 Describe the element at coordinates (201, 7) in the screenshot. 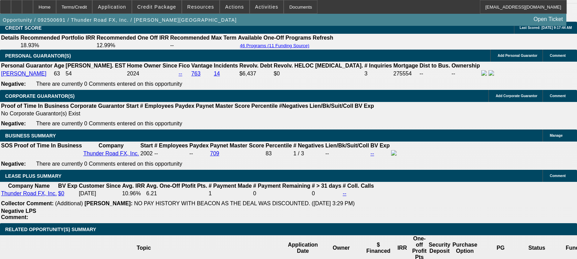

I see `span: Resources` at that location.